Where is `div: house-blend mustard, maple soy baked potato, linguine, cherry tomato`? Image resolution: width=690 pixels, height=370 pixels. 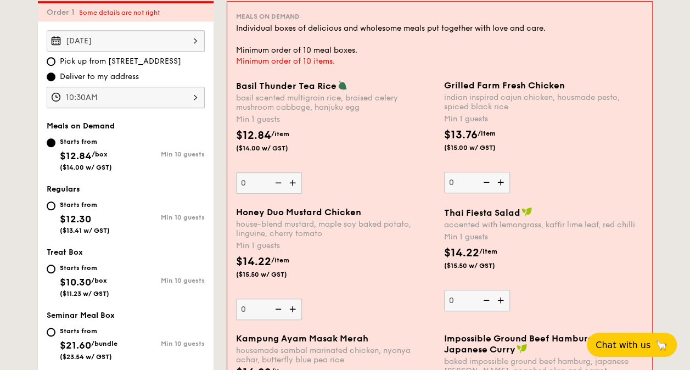
div: house-blend mustard, maple soy baked potato, linguine, cherry tomato is located at coordinates (336, 229).